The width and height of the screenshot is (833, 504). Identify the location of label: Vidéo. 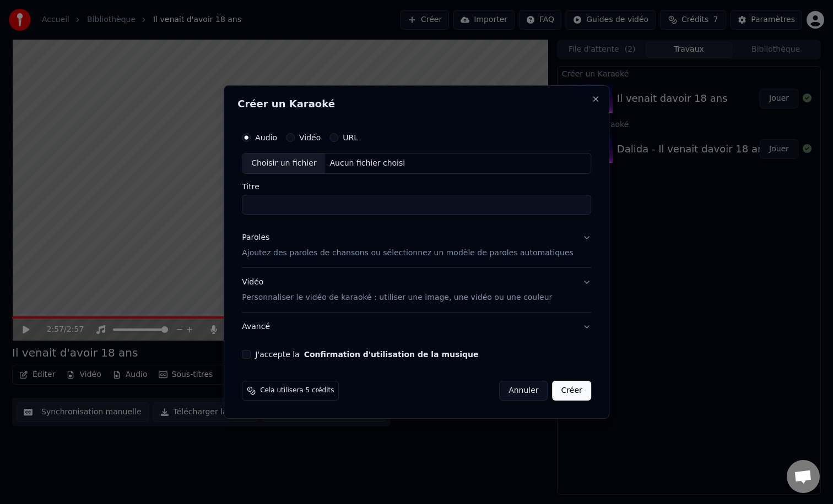
(309, 138).